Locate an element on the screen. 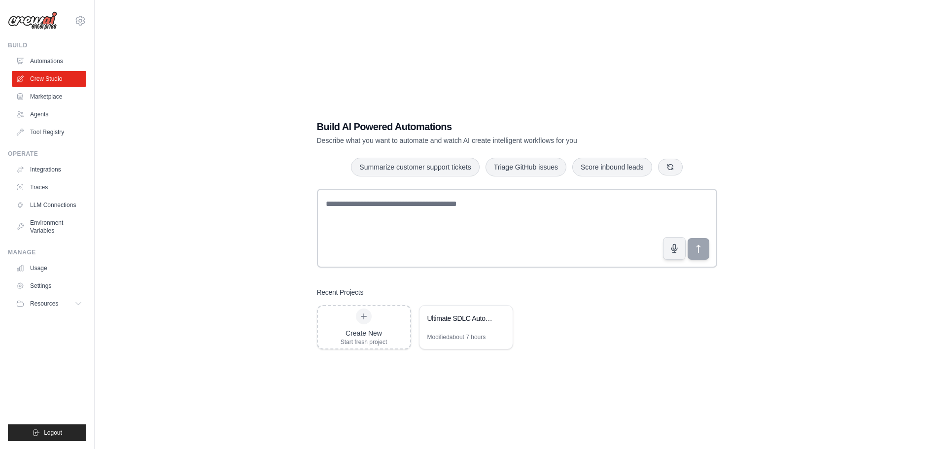 The width and height of the screenshot is (939, 449). div: Ultimate SDLC Automation - The Living Development Organism is located at coordinates (461, 318).